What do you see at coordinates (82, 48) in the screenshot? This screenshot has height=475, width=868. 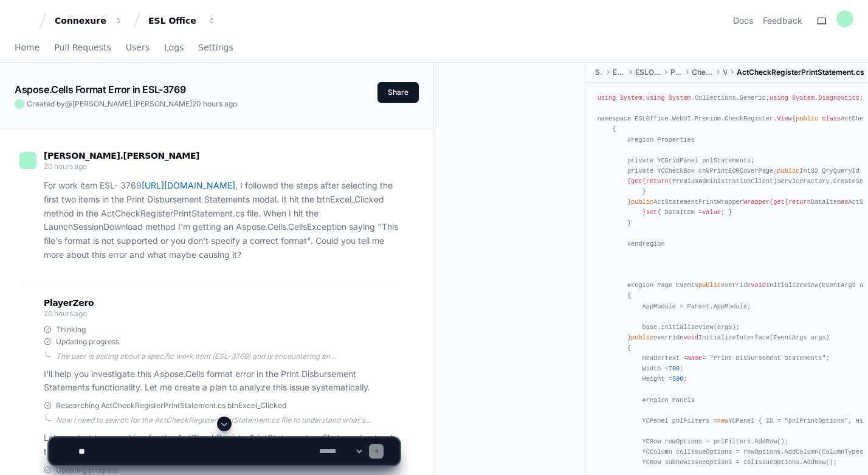 I see `a: Pull Requests` at bounding box center [82, 48].